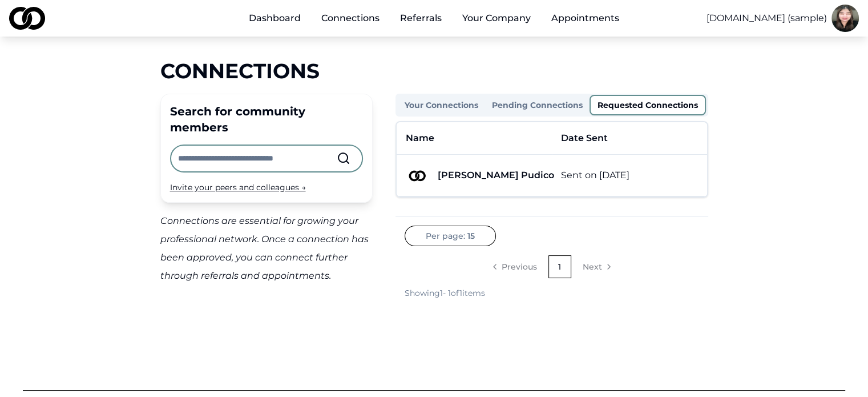  Describe the element at coordinates (350, 18) in the screenshot. I see `a: Connections` at that location.